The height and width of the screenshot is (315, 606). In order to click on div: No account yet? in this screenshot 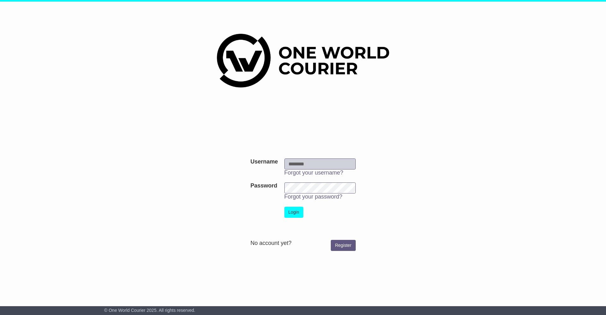, I will do `click(303, 243)`.